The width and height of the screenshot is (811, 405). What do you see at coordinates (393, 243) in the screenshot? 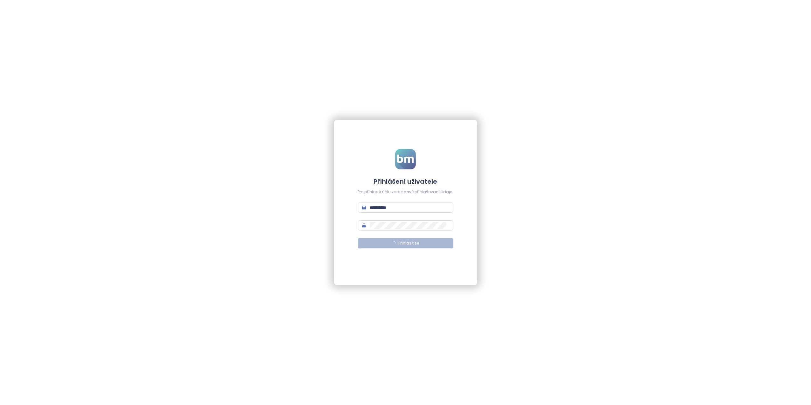
I see `span: loading` at bounding box center [393, 243].